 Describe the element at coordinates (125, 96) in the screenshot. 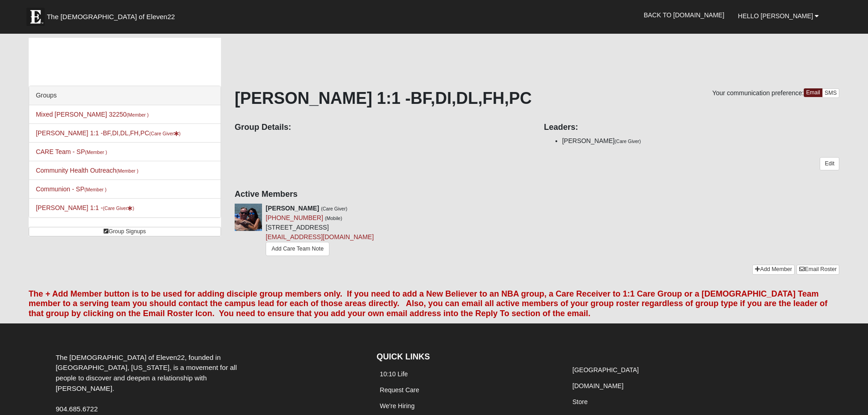

I see `div: Groups` at that location.